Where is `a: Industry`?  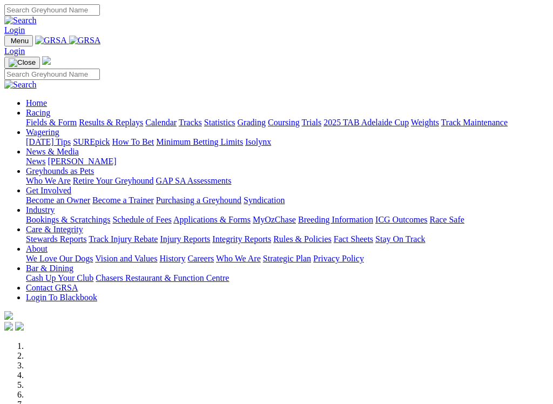 a: Industry is located at coordinates (40, 210).